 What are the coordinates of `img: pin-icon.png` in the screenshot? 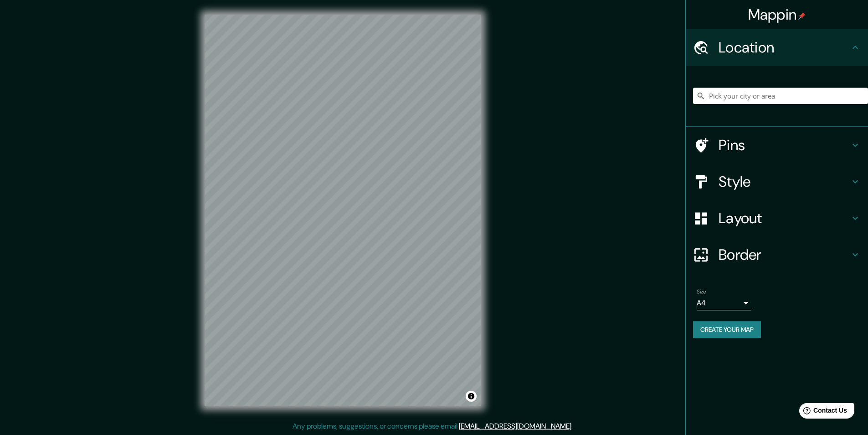 It's located at (802, 16).